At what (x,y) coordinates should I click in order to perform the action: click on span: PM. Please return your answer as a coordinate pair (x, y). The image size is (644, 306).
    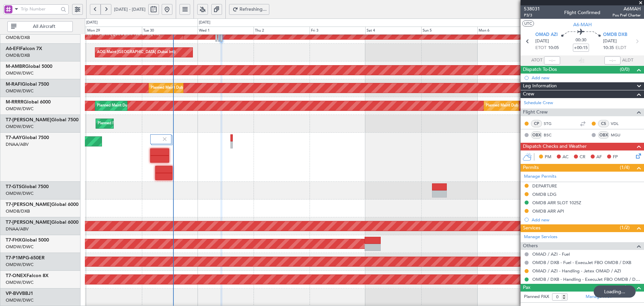
    Looking at the image, I should click on (548, 157).